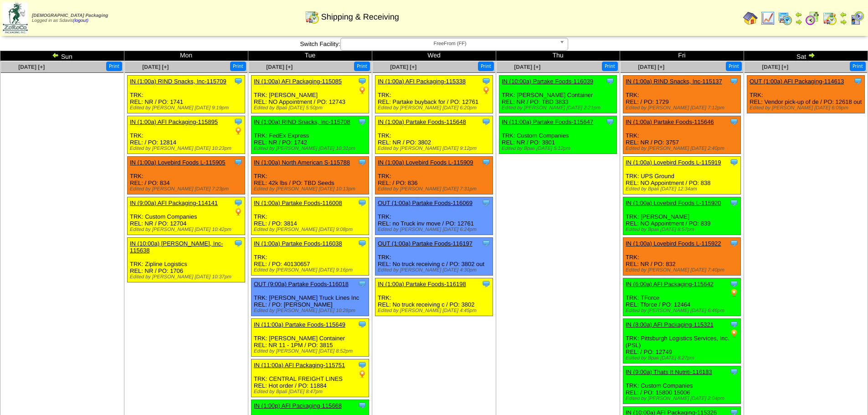 The height and width of the screenshot is (415, 868). I want to click on a: IN (11:00a) Partake Foods-115649, so click(299, 324).